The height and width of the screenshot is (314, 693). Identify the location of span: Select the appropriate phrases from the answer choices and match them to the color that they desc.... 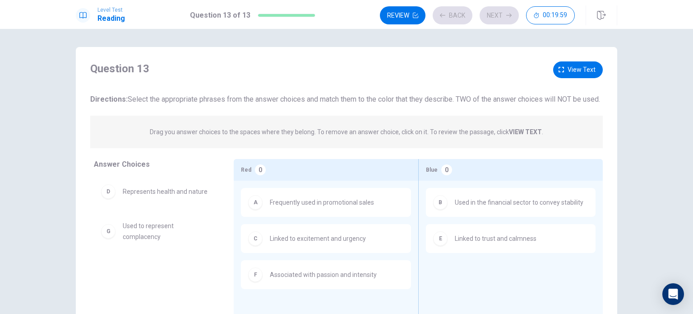
(345, 99).